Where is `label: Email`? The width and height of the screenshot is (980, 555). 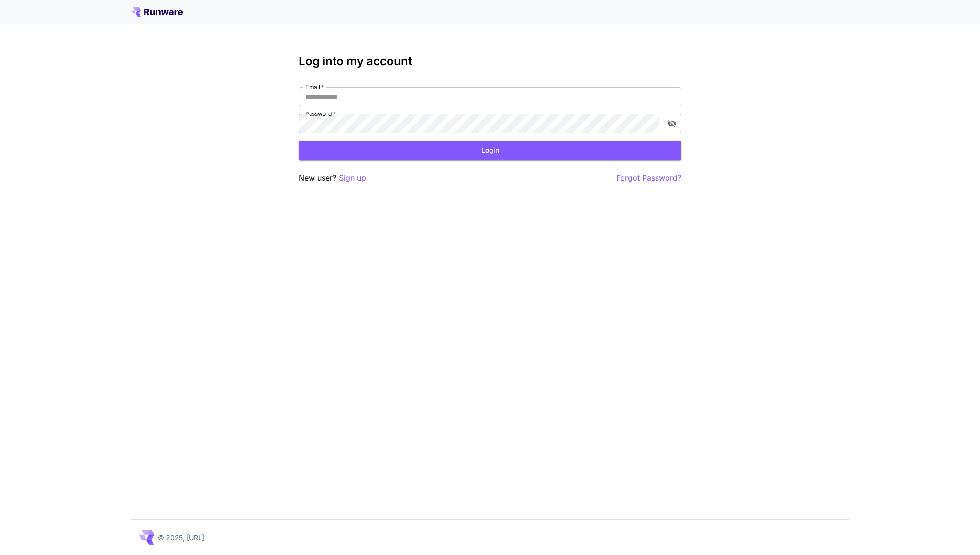 label: Email is located at coordinates (315, 86).